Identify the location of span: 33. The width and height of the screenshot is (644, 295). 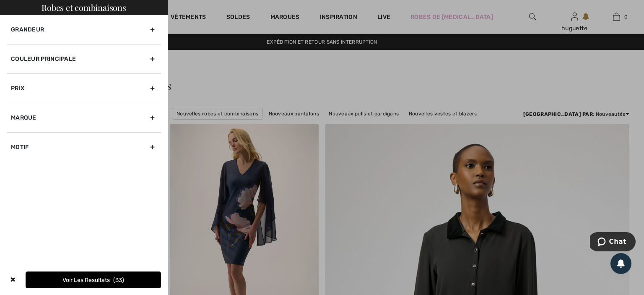
(119, 280).